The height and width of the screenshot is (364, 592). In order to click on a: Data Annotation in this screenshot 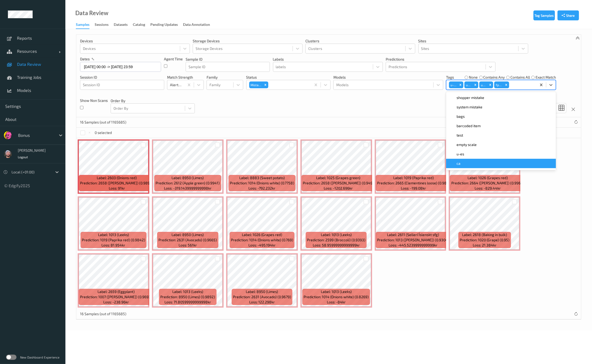, I will do `click(199, 25)`.